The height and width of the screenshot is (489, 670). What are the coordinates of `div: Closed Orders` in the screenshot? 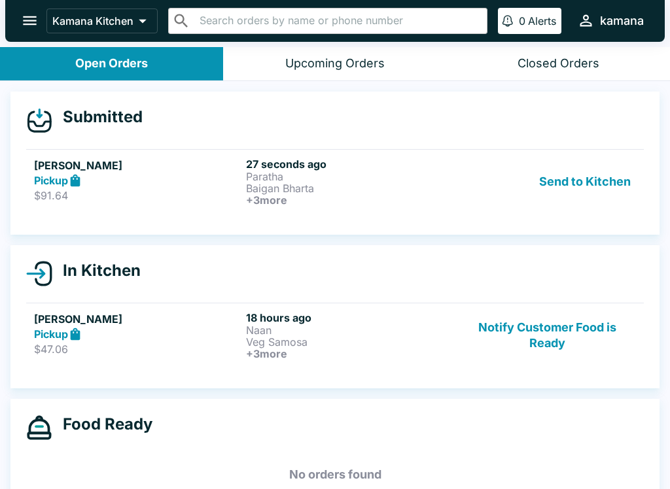 It's located at (558, 63).